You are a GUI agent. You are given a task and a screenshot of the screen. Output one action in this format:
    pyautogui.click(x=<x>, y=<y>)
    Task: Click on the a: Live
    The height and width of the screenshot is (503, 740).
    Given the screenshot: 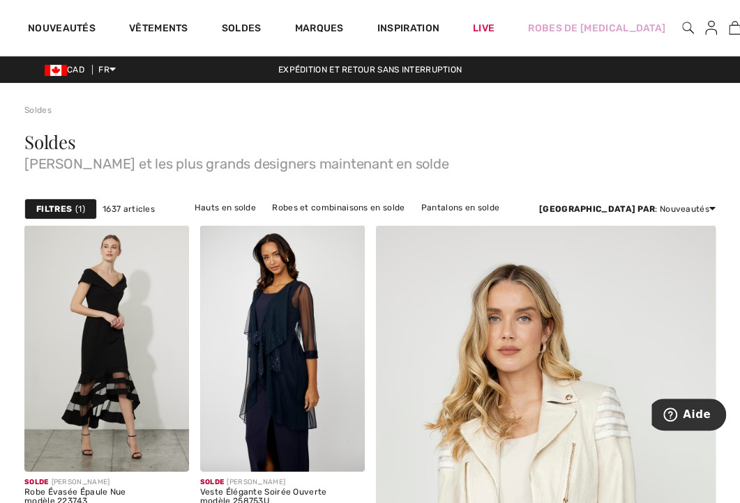 What is the action you would take?
    pyautogui.click(x=483, y=28)
    